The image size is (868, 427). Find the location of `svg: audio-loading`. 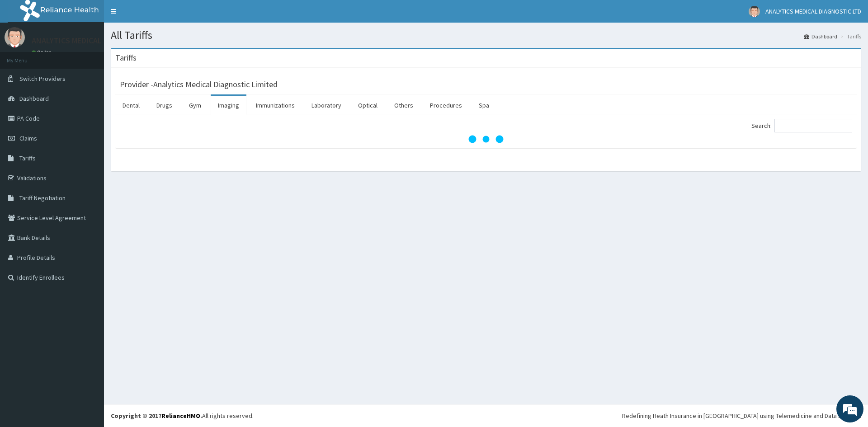

svg: audio-loading is located at coordinates (486, 139).